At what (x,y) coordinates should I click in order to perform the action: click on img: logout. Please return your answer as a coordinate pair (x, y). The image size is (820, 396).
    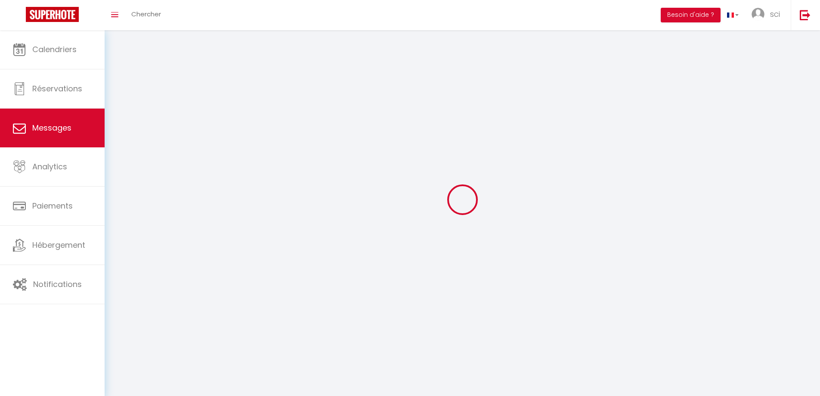
    Looking at the image, I should click on (805, 15).